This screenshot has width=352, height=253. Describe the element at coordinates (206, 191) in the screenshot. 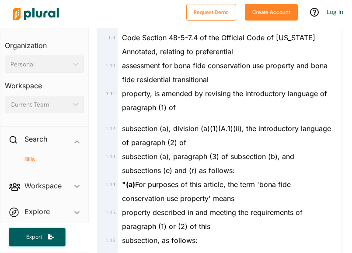

I see `span: For purposes of this article, the term 'bona fide conservation use property' means` at that location.